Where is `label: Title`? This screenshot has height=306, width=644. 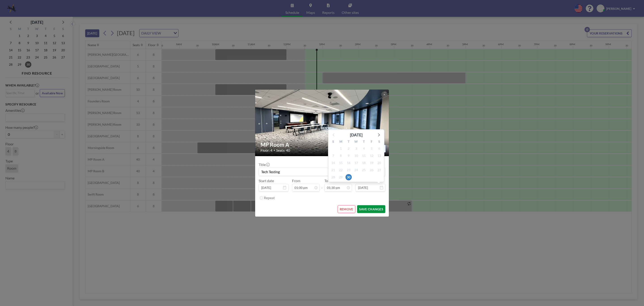 label: Title is located at coordinates (264, 164).